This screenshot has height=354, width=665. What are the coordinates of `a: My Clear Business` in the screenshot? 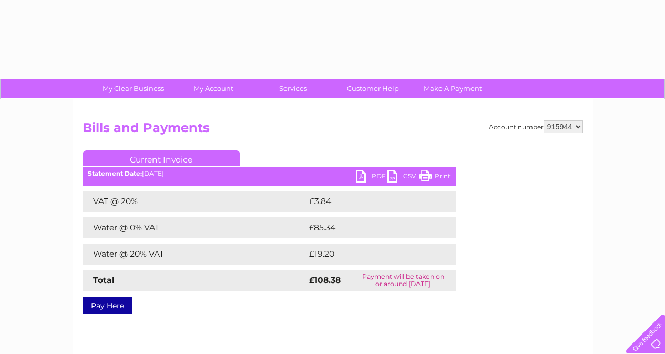 It's located at (133, 88).